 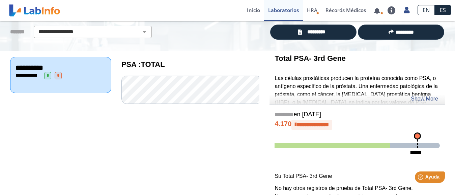 What do you see at coordinates (357, 177) in the screenshot?
I see `p: Su Total PSA- 3rd Gene` at bounding box center [357, 177].